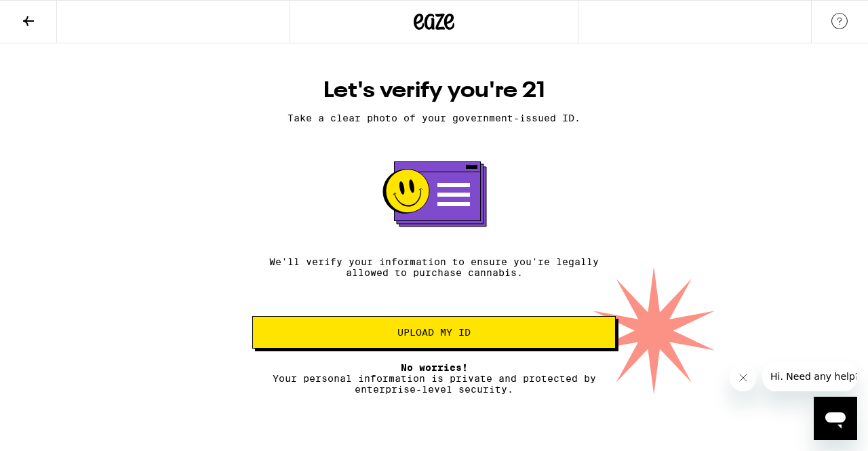 The image size is (868, 451). I want to click on h1: Let's verify you're 21, so click(434, 90).